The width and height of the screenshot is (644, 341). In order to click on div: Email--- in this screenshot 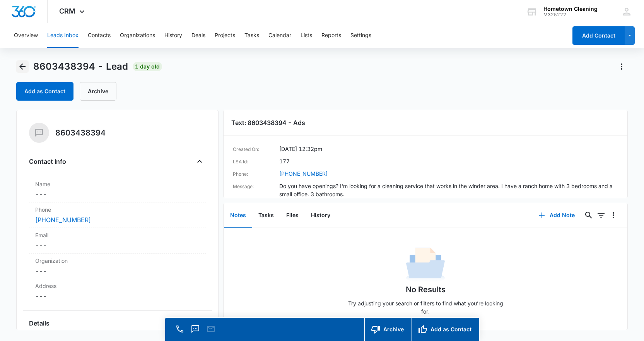, I will do `click(117, 241)`.